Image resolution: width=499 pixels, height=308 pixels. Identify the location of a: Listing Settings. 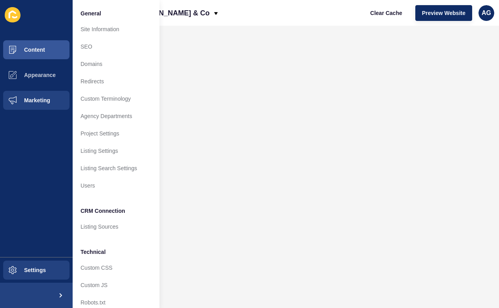
(116, 151).